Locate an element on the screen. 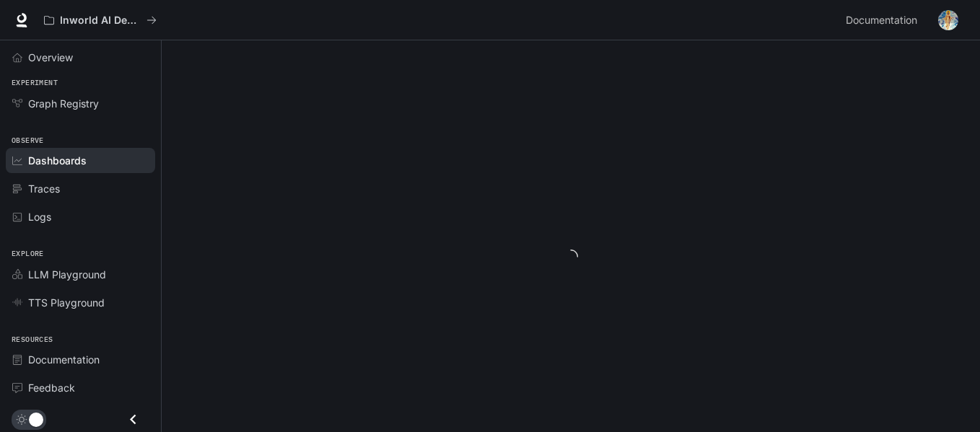 The height and width of the screenshot is (432, 980). span: Traces is located at coordinates (44, 188).